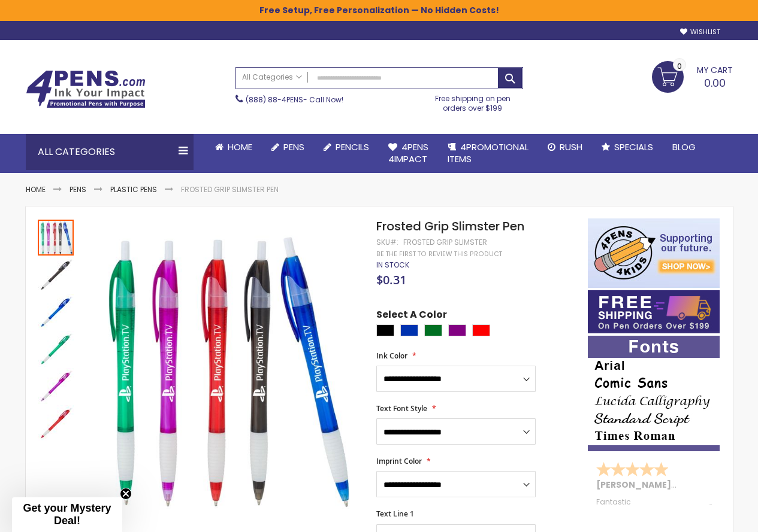  What do you see at coordinates (272, 77) in the screenshot?
I see `span: All Categories` at bounding box center [272, 77].